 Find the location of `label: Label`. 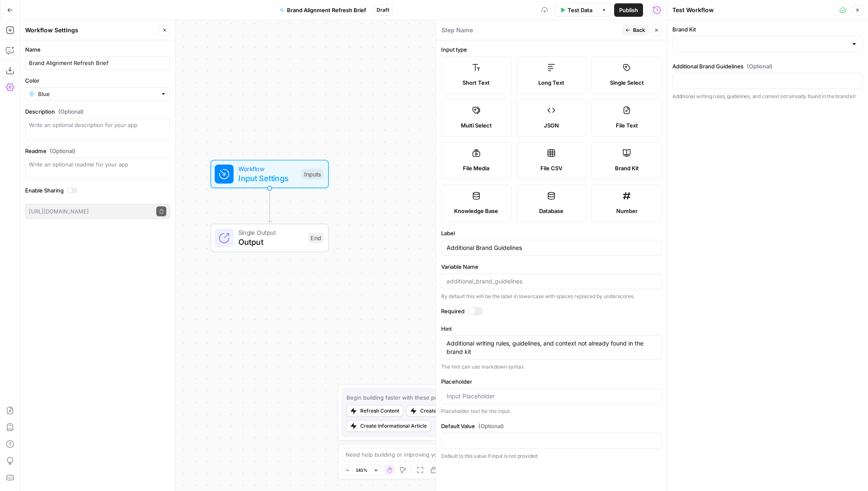

label: Label is located at coordinates (551, 233).